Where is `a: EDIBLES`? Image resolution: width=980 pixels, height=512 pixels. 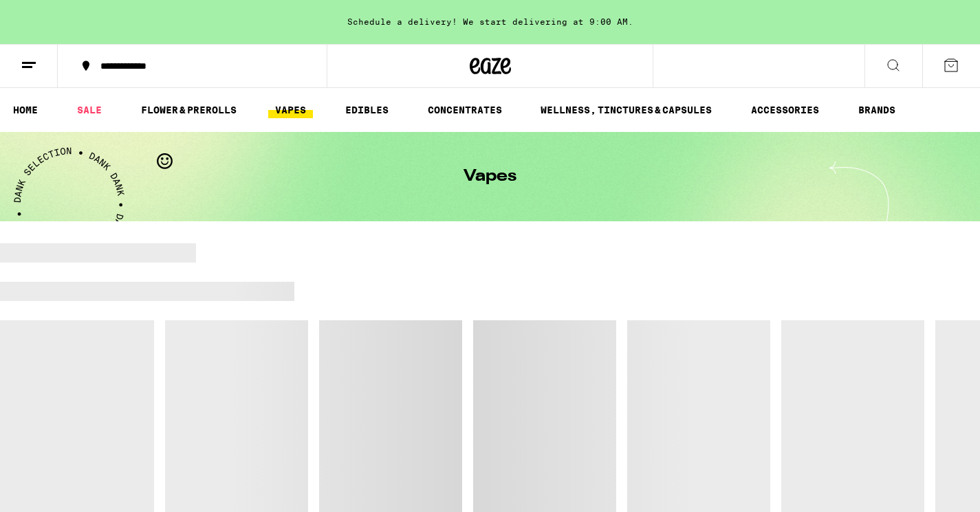
a: EDIBLES is located at coordinates (367, 110).